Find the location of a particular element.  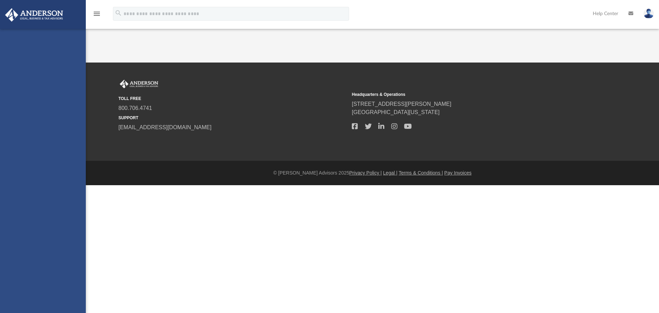

a: Pay Invoices is located at coordinates (458, 173).